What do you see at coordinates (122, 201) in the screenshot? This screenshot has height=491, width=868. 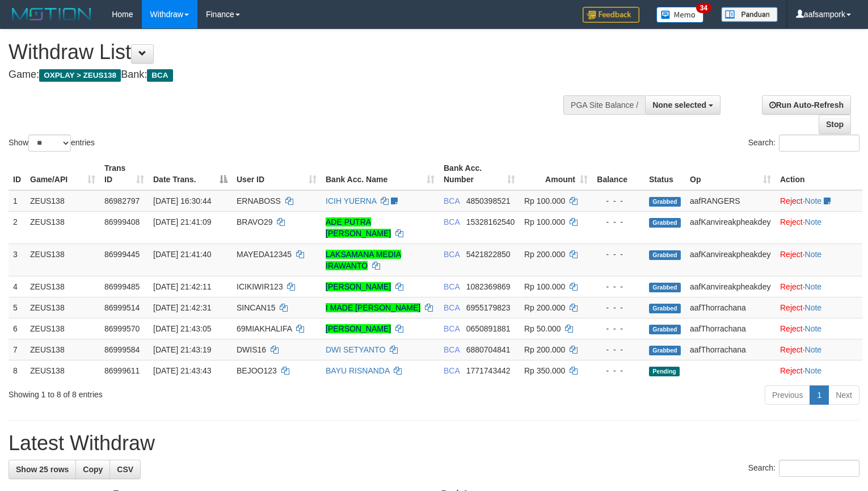 I see `span: 86982797` at bounding box center [122, 201].